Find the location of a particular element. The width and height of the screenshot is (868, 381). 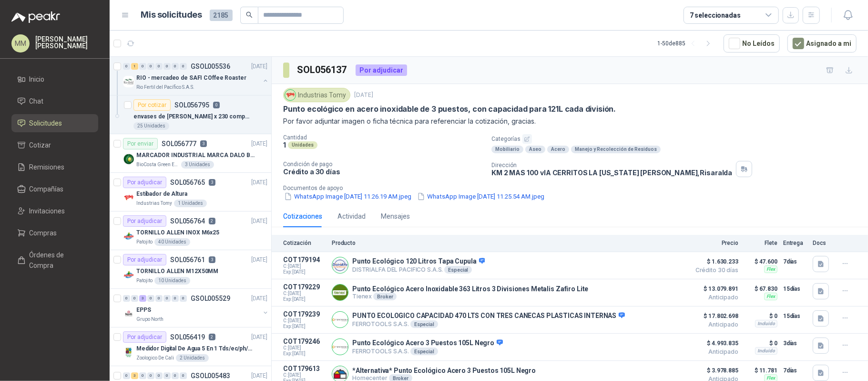

p: RIO - mercadeo de SAFI COffee Roaster is located at coordinates (191, 78).